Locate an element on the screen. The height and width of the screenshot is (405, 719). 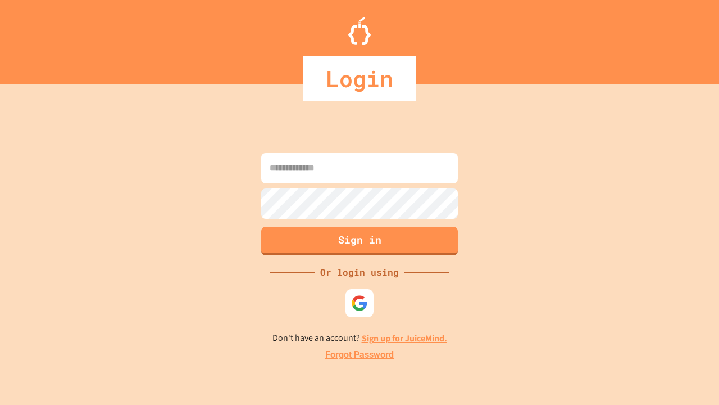
a: Forgot Password is located at coordinates (360, 355).